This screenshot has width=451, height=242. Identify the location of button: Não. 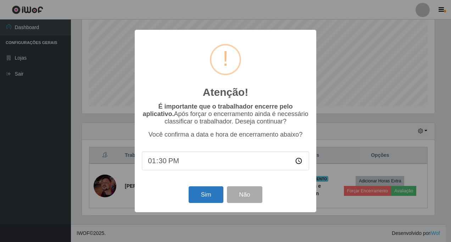
(244, 194).